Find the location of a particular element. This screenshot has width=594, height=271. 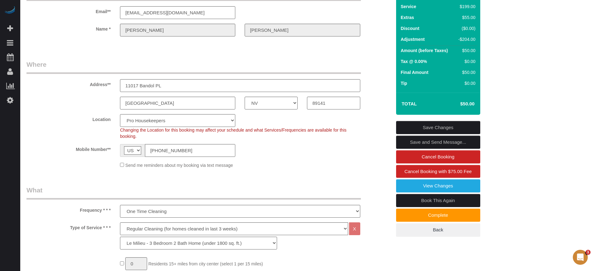

a: Automaid Logo is located at coordinates (10, 11).